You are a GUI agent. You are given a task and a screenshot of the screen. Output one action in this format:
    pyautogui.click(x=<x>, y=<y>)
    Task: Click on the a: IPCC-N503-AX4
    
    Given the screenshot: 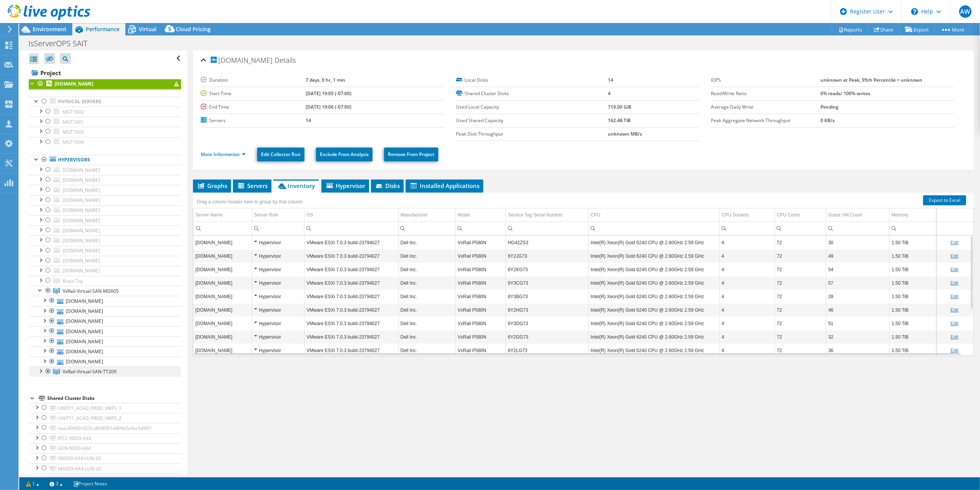 What is the action you would take?
    pyautogui.click(x=105, y=438)
    